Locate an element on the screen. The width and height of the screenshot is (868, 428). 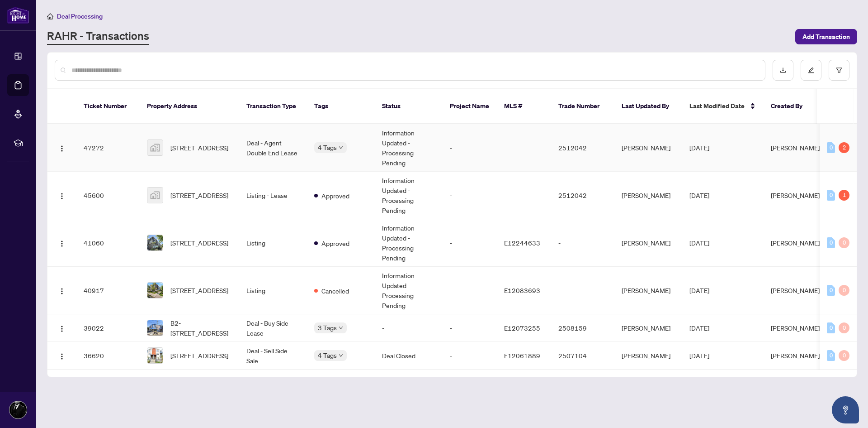
button: edit is located at coordinates (811, 70).